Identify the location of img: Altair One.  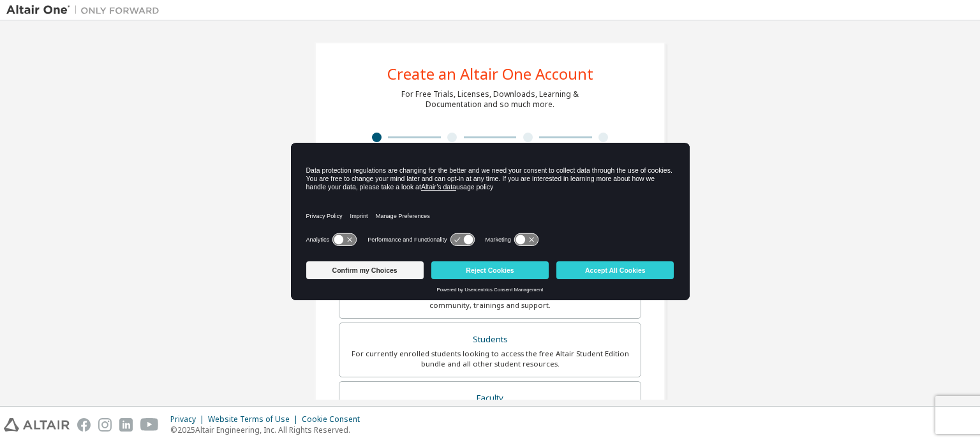
(86, 10).